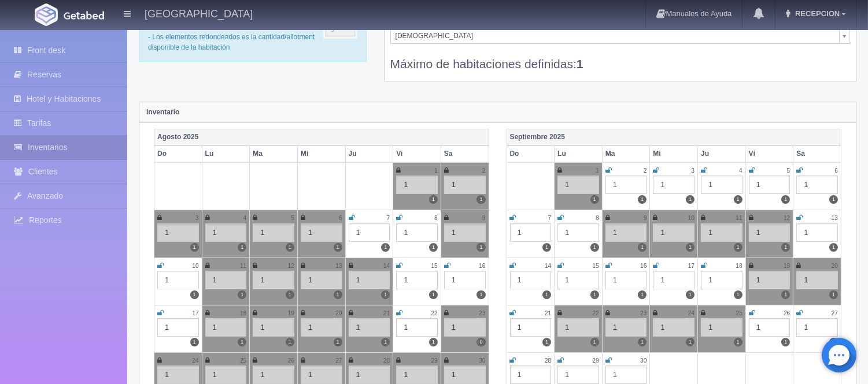 The height and width of the screenshot is (384, 868). I want to click on small: 30, so click(481, 360).